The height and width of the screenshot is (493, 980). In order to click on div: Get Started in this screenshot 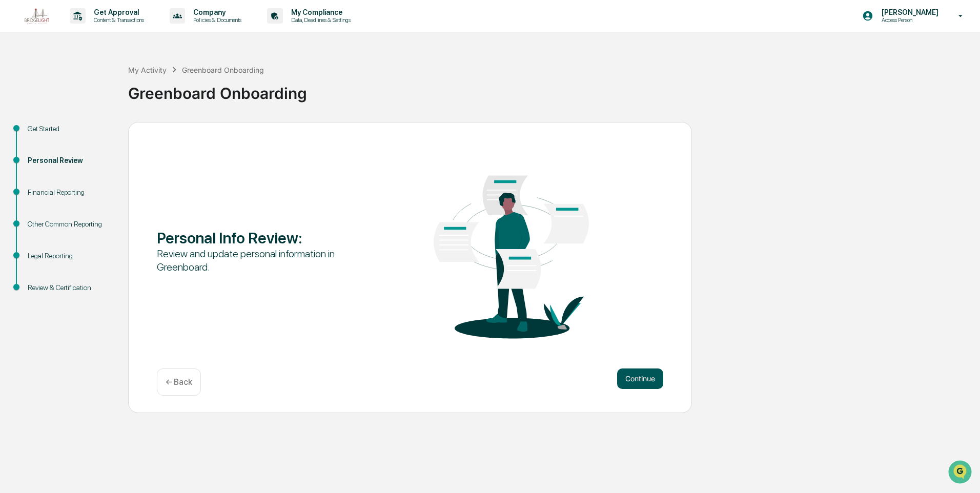, I will do `click(70, 129)`.